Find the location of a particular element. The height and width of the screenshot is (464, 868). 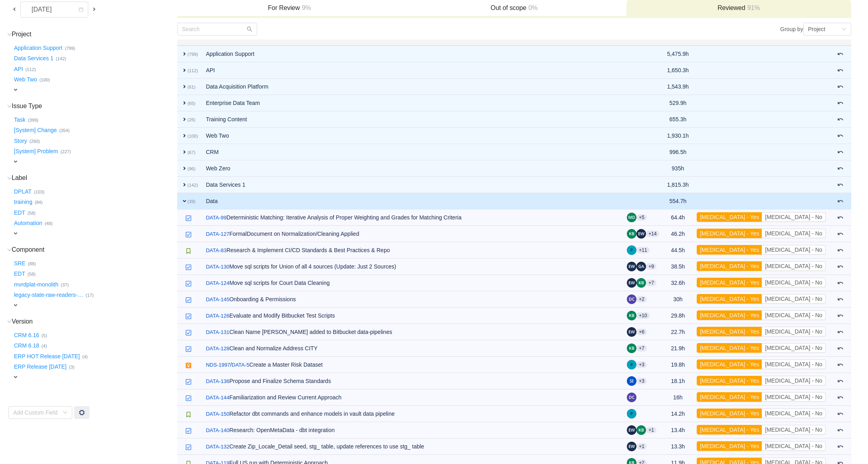

small: (88) is located at coordinates (32, 264).